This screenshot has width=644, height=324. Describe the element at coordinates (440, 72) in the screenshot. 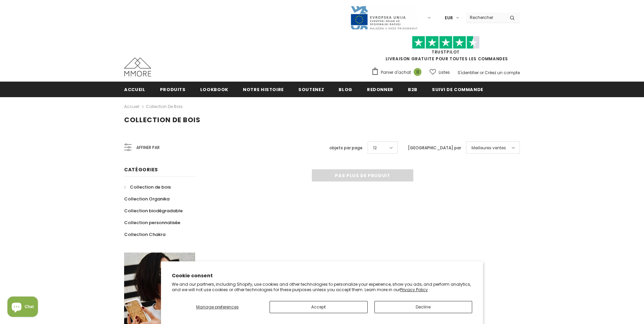

I see `a: Listes` at that location.